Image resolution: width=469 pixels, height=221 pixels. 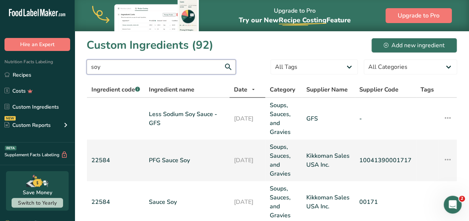 I want to click on span: Upgrade to Pro, so click(x=418, y=16).